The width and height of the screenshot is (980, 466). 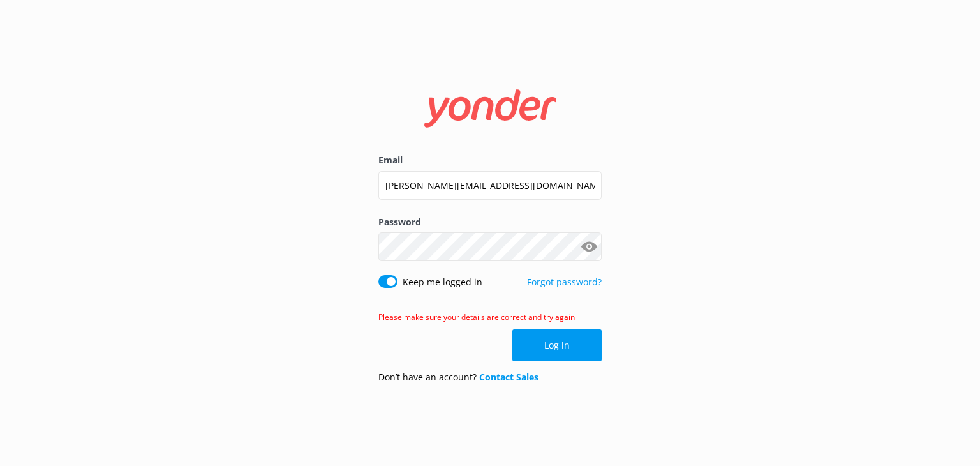 What do you see at coordinates (557, 345) in the screenshot?
I see `button: Log in` at bounding box center [557, 345].